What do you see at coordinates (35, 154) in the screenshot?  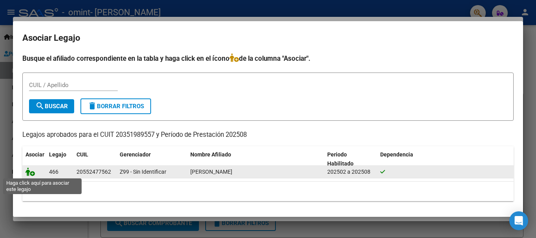 I see `span: Asociar` at bounding box center [35, 154].